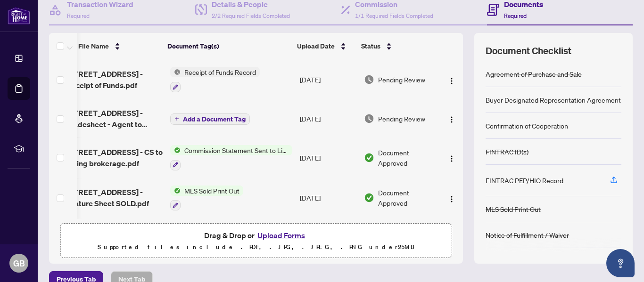 Image resolution: width=644 pixels, height=282 pixels. I want to click on button: Status IconCommission Statement Sent to Listing Brokerage, so click(231, 158).